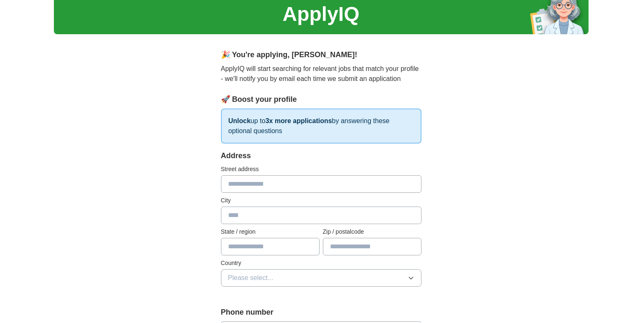 The width and height of the screenshot is (642, 323). I want to click on div: 🚀 Boost your profile, so click(321, 99).